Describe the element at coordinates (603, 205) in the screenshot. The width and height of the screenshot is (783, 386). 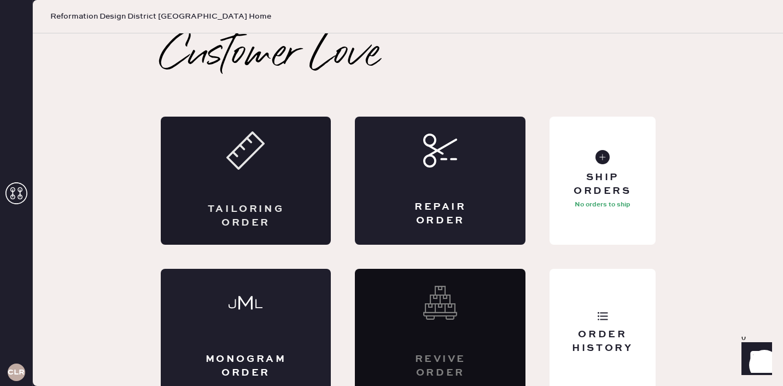
I see `p: No orders to ship` at that location.